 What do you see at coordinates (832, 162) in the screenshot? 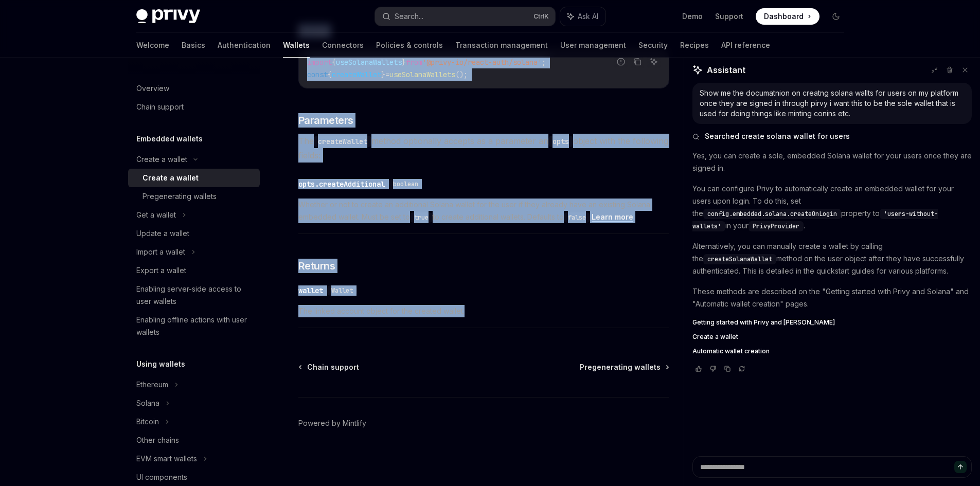
I see `p: Yes, you can create a sole, embedded Solana wallet for your users once they are signed in.` at bounding box center [832, 162].